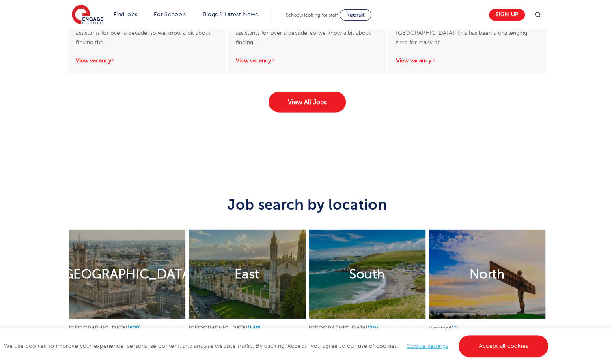  Describe the element at coordinates (507, 15) in the screenshot. I see `a: Sign up` at that location.